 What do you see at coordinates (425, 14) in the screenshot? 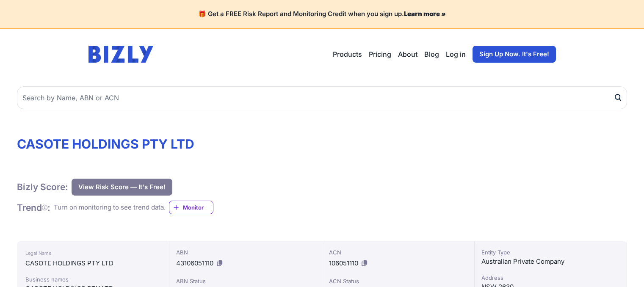
I see `strong: Learn more »` at bounding box center [425, 14].